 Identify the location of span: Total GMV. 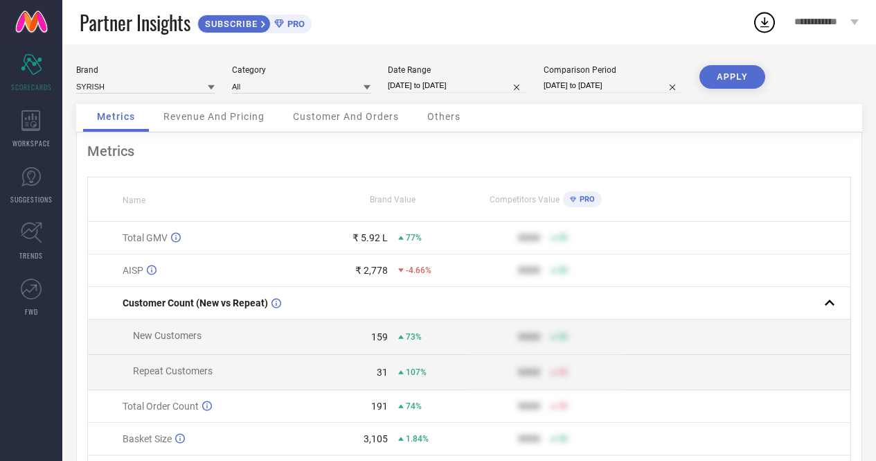
(145, 238).